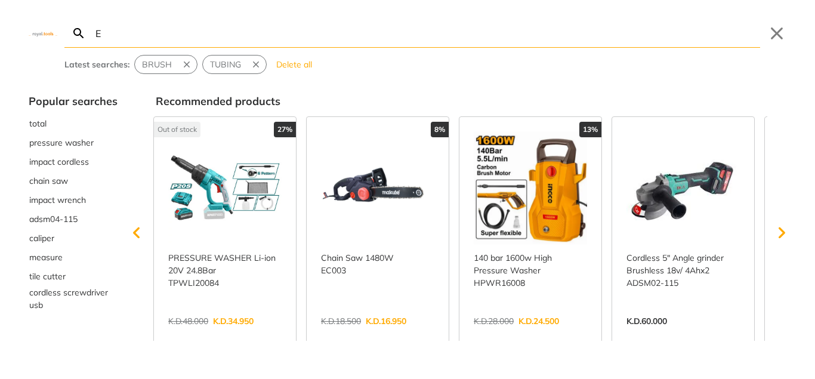 Image resolution: width=815 pixels, height=379 pixels. Describe the element at coordinates (73, 219) in the screenshot. I see `button: Select suggestion: adsm04-115` at that location.